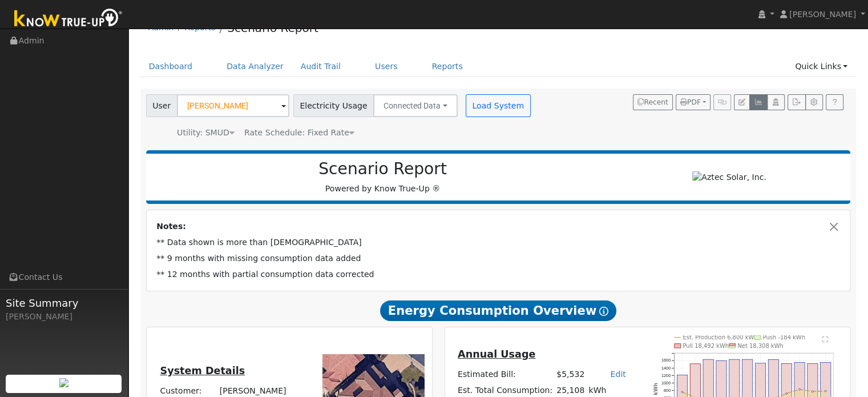 Image resolution: width=868 pixels, height=397 pixels. What do you see at coordinates (604, 311) in the screenshot?
I see `i: Show Help` at bounding box center [604, 311].